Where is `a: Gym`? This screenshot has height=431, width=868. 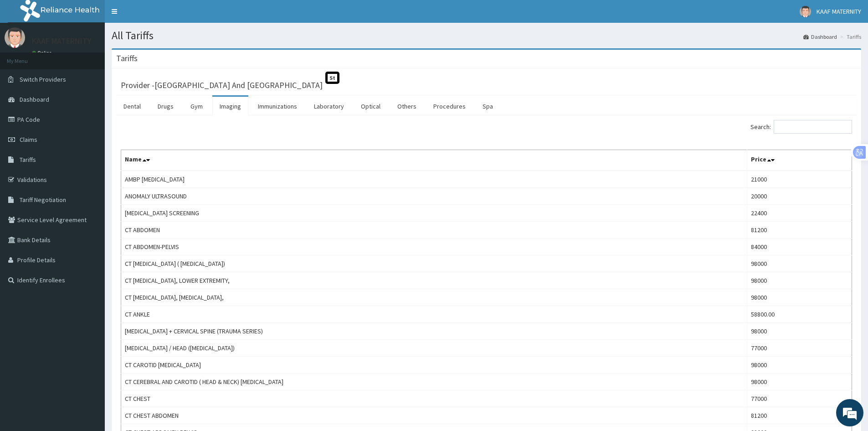 a: Gym is located at coordinates (196, 106).